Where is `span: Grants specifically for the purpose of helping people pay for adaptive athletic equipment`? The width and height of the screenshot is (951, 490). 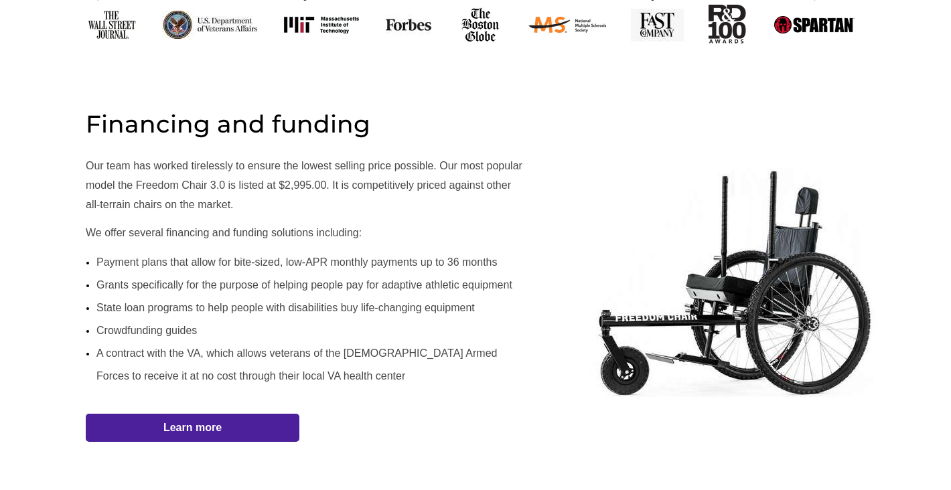 span: Grants specifically for the purpose of helping people pay for adaptive athletic equipment is located at coordinates (304, 285).